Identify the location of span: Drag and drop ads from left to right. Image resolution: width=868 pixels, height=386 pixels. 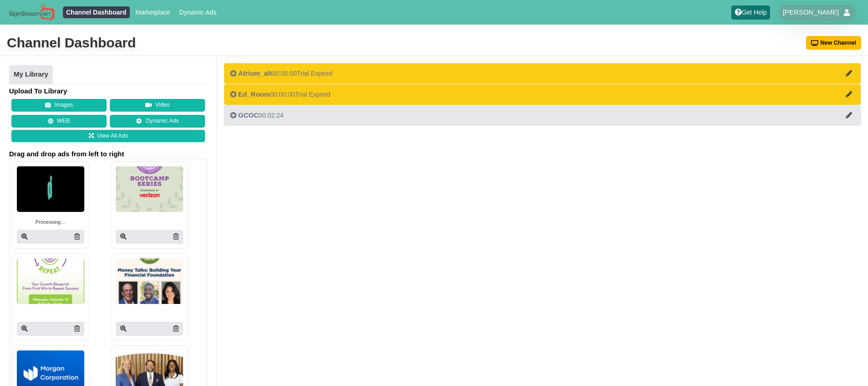
(108, 154).